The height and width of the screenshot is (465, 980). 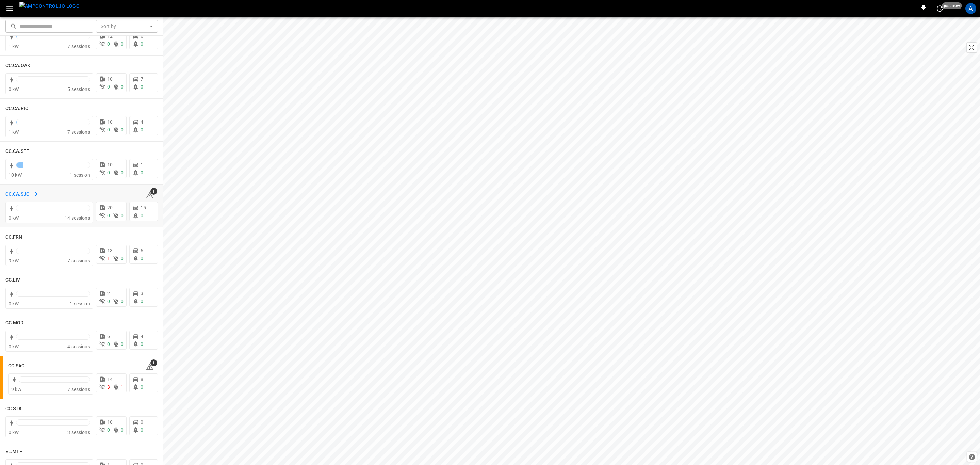 I want to click on span: 2, so click(x=108, y=294).